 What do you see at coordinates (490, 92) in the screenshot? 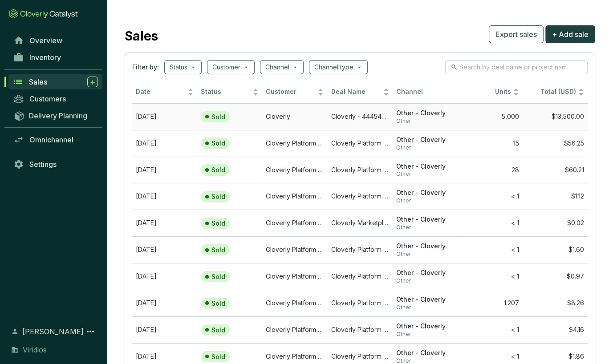
I see `th: Units` at bounding box center [490, 92].